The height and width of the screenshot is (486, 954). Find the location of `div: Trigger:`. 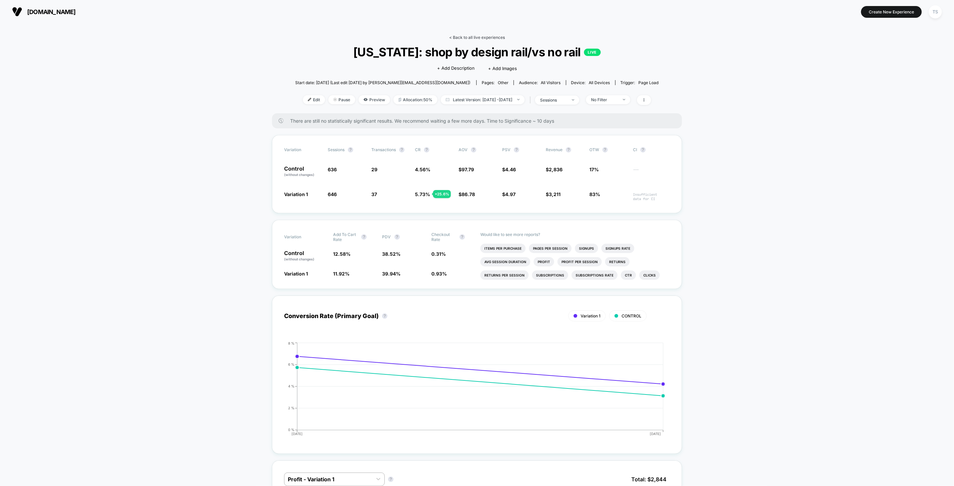

div: Trigger: is located at coordinates (640, 83).